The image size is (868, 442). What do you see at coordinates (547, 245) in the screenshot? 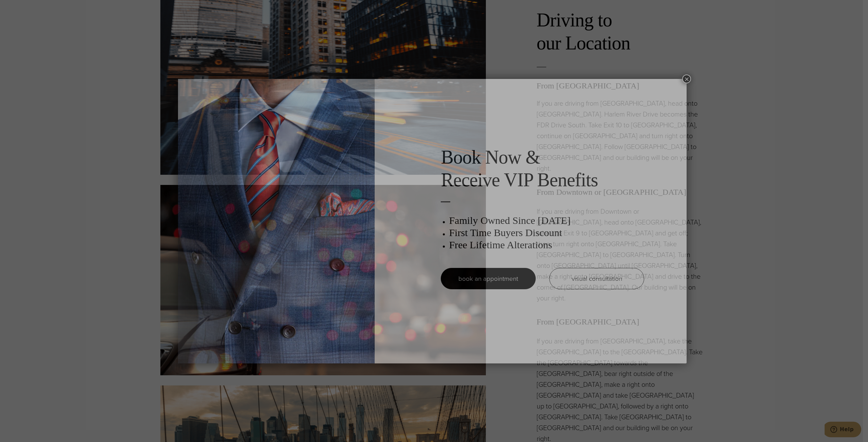
I see `h3: Free Lifetime Alterations` at bounding box center [547, 245].